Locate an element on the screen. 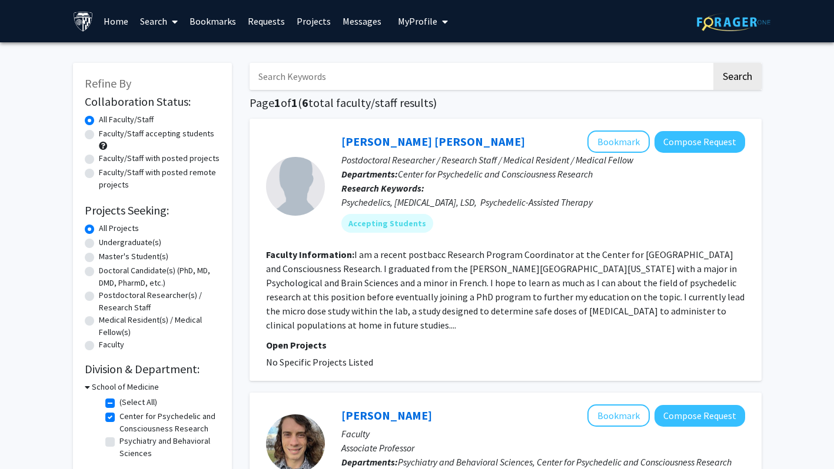 The height and width of the screenshot is (469, 834). a: Projects is located at coordinates (314, 21).